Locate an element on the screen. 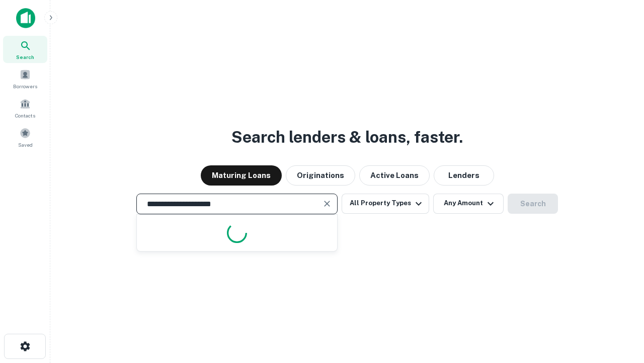 The image size is (644, 363). button: Lenders is located at coordinates (464, 175).